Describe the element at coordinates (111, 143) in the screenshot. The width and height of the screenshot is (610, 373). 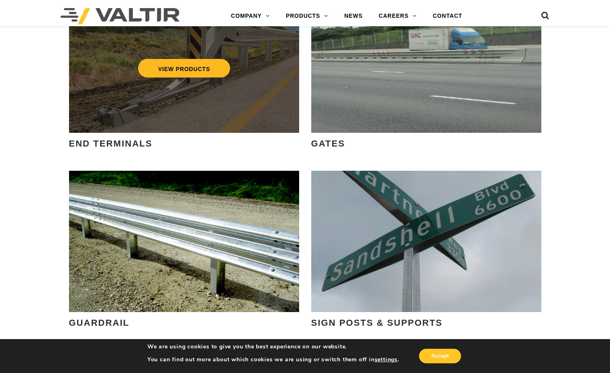
I see `strong: END TERMINALS` at that location.